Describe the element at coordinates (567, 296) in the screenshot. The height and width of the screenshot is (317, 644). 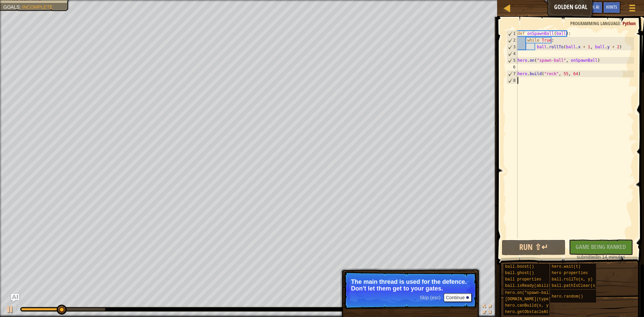
I see `span: hero.random()` at that location.